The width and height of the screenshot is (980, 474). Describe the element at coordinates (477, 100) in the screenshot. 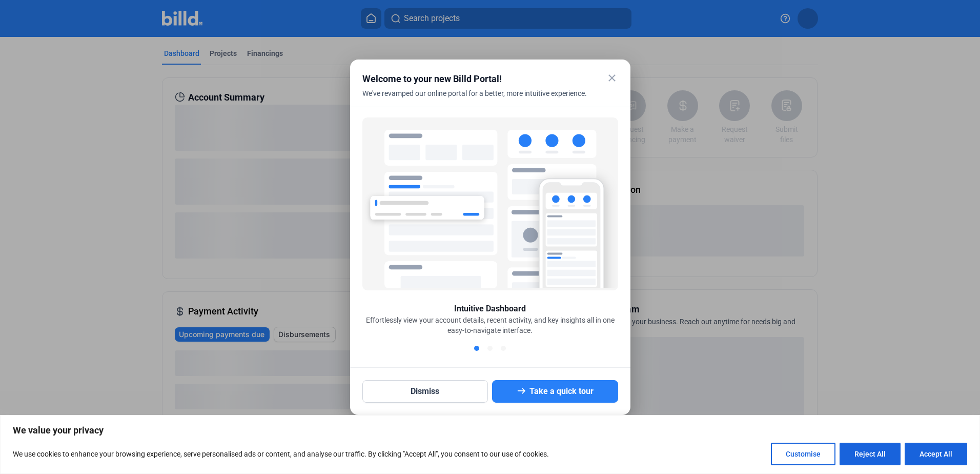

I see `div: We've revamped our online portal for a better, more intuitive experience.` at that location.